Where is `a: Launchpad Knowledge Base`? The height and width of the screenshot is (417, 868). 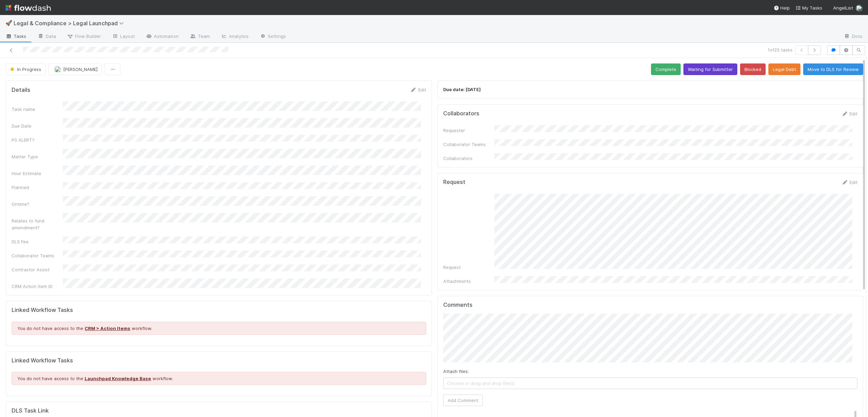 a: Launchpad Knowledge Base is located at coordinates (118, 379).